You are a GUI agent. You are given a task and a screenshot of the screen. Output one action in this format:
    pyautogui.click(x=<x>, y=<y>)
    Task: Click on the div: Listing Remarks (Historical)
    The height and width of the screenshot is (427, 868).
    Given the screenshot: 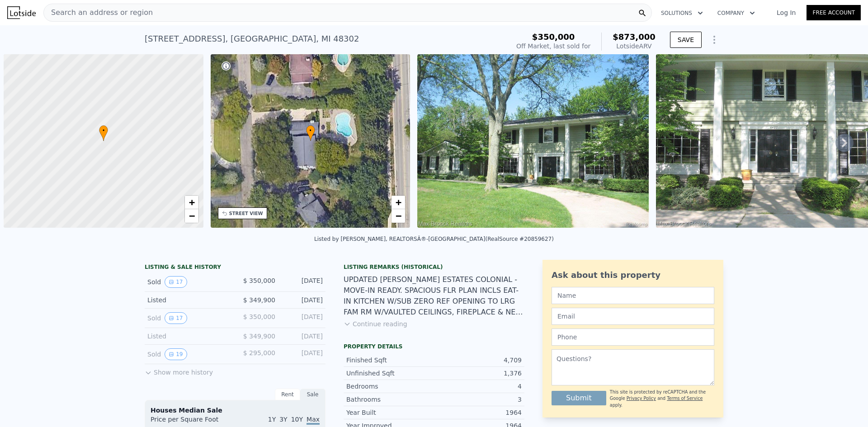 What is the action you would take?
    pyautogui.click(x=434, y=267)
    